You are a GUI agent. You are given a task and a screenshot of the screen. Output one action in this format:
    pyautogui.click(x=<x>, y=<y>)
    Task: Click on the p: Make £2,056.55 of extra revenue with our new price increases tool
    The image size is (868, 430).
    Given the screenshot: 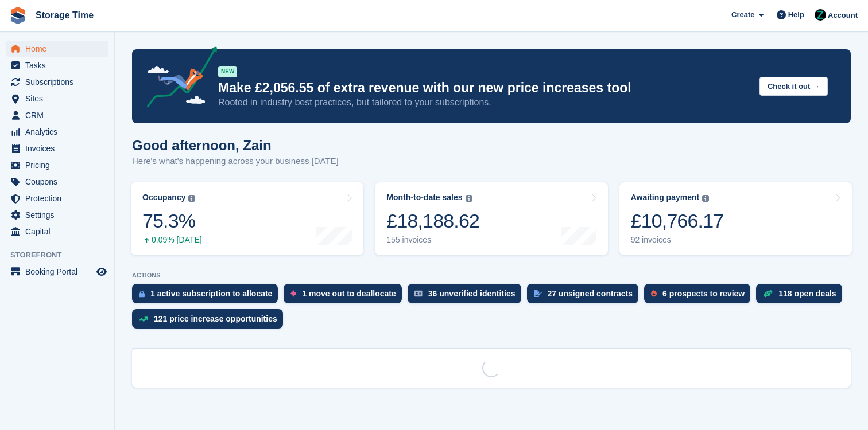 What is the action you would take?
    pyautogui.click(x=484, y=87)
    